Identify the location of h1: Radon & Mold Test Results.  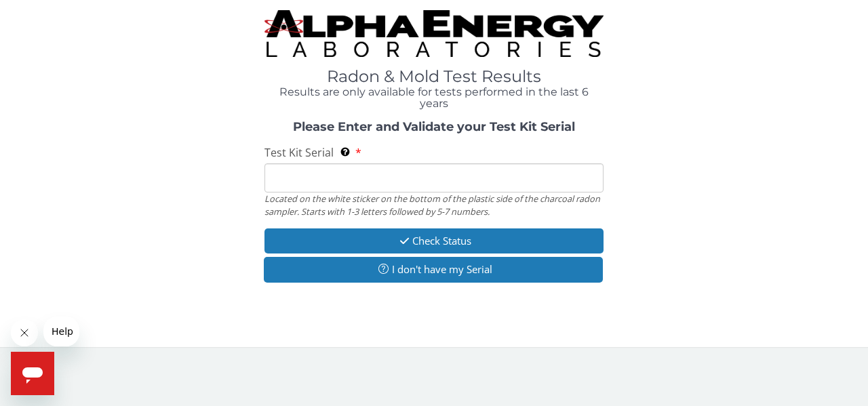
(434, 77).